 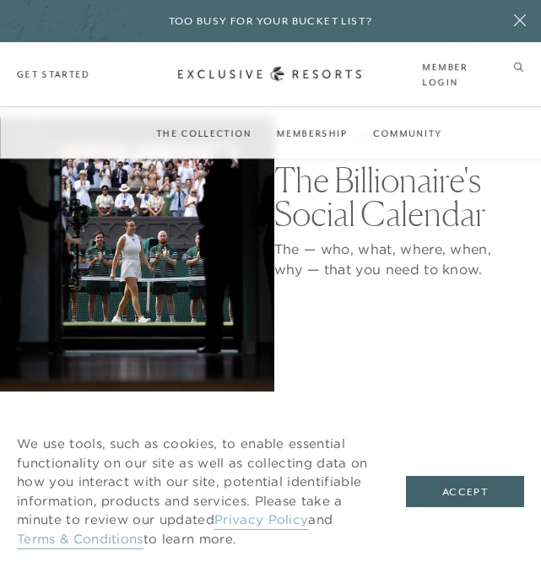 I want to click on a: Get Started, so click(x=53, y=74).